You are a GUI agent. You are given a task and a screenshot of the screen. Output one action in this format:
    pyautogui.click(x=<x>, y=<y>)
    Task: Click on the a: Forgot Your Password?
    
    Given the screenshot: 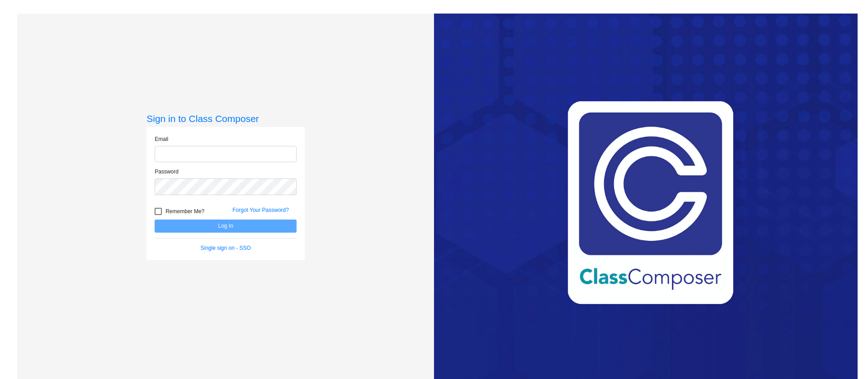 What is the action you would take?
    pyautogui.click(x=261, y=210)
    